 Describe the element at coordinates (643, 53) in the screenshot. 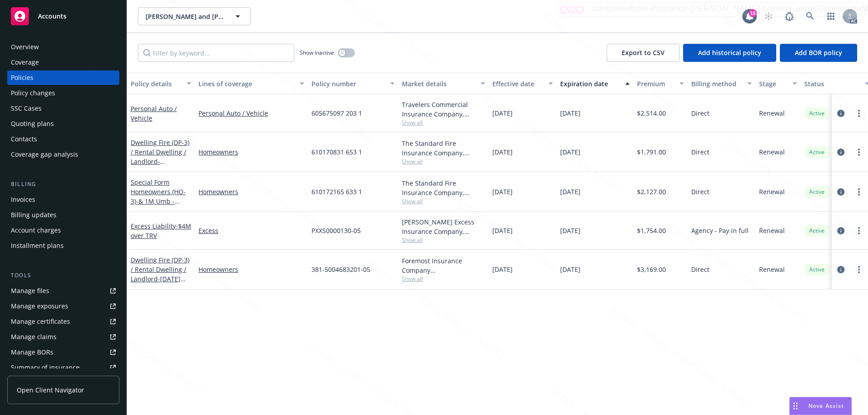

I see `button: Export to CSV` at that location.